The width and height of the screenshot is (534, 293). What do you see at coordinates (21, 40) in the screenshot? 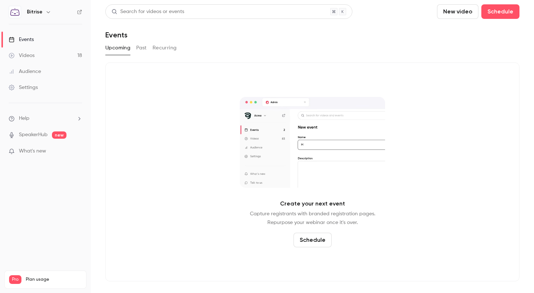
I see `div: Events` at bounding box center [21, 40].